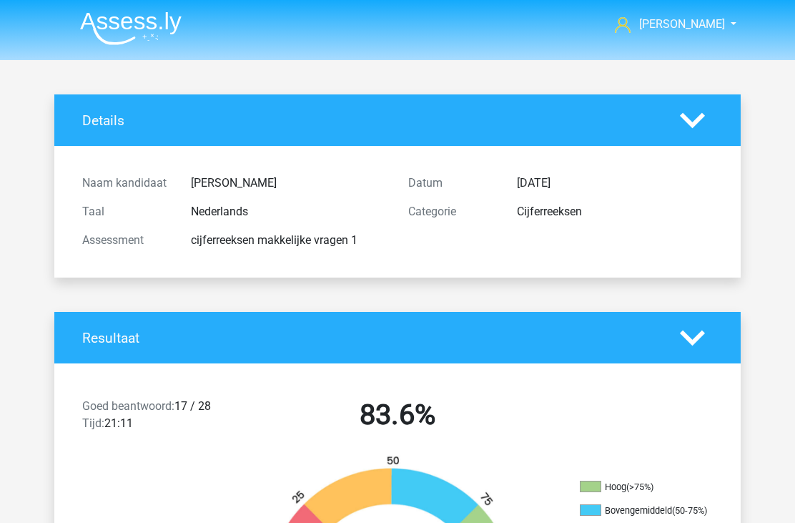  Describe the element at coordinates (651, 487) in the screenshot. I see `li: Hoog` at that location.